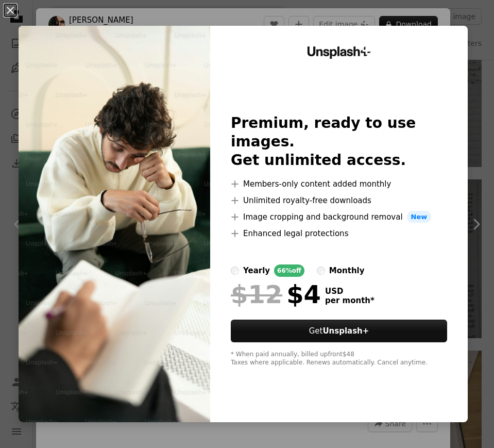 This screenshot has width=494, height=448. I want to click on span: $12, so click(257, 294).